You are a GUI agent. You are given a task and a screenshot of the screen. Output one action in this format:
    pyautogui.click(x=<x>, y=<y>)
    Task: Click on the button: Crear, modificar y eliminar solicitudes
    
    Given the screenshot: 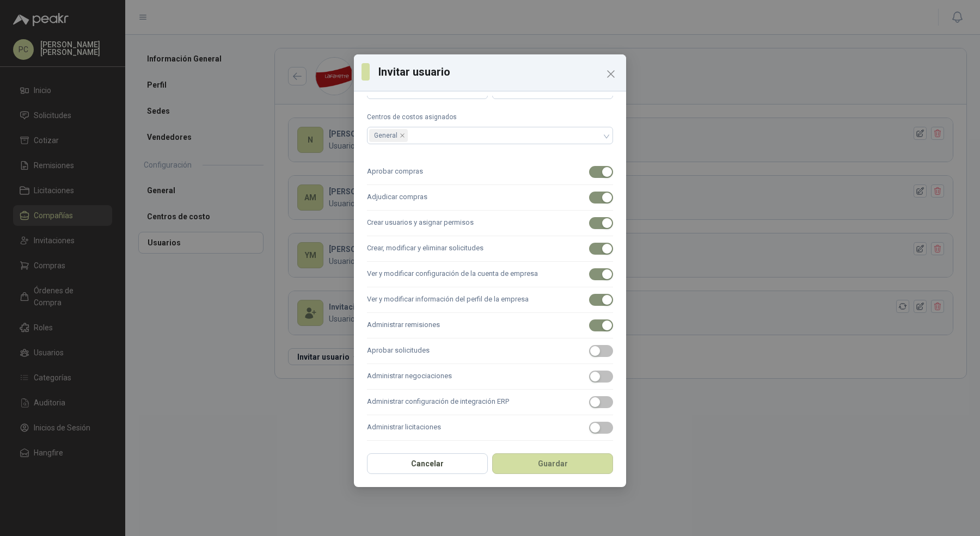 What is the action you would take?
    pyautogui.click(x=601, y=248)
    